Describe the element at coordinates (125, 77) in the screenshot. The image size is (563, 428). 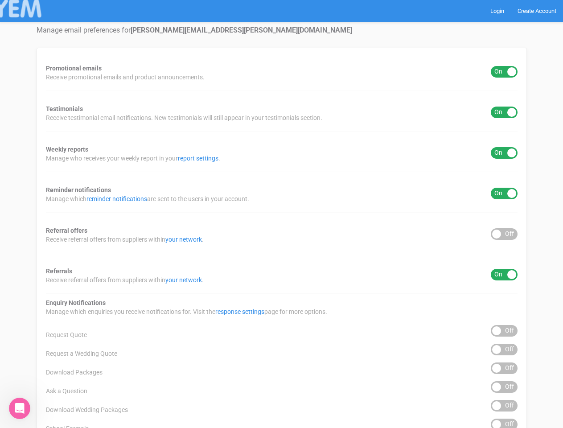
I see `span: Receive promotional emails and product announcements.` at that location.